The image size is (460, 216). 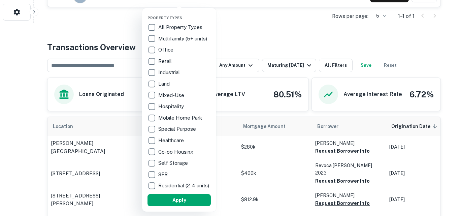 What do you see at coordinates (183, 39) in the screenshot?
I see `p: Multifamily (5+ units)` at bounding box center [183, 39].